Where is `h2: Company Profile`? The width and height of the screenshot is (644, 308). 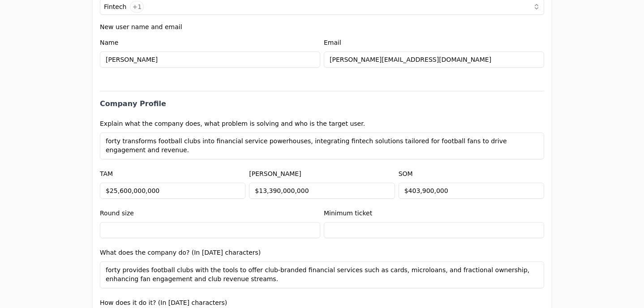 h2: Company Profile is located at coordinates (322, 100).